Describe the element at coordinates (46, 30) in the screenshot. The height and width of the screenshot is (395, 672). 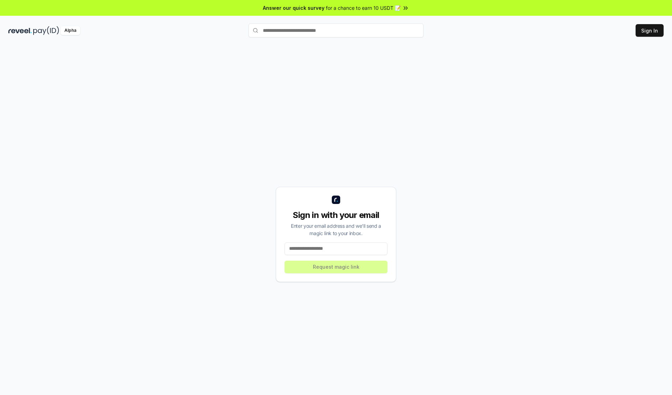
I see `img: pay_id` at that location.